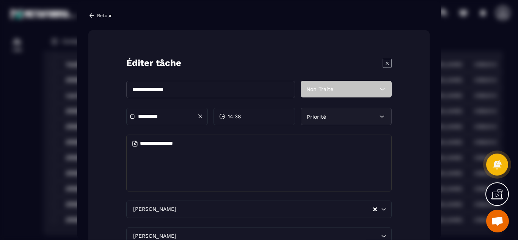  I want to click on span: Priorité, so click(317, 117).